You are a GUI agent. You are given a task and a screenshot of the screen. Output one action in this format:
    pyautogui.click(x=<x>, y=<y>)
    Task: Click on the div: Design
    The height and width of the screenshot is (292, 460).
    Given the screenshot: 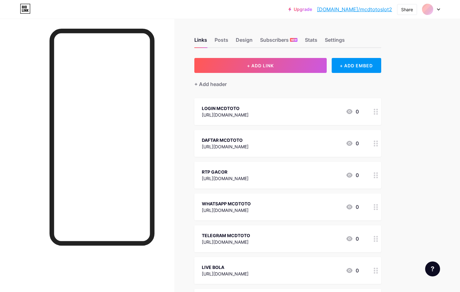 What is the action you would take?
    pyautogui.click(x=244, y=42)
    